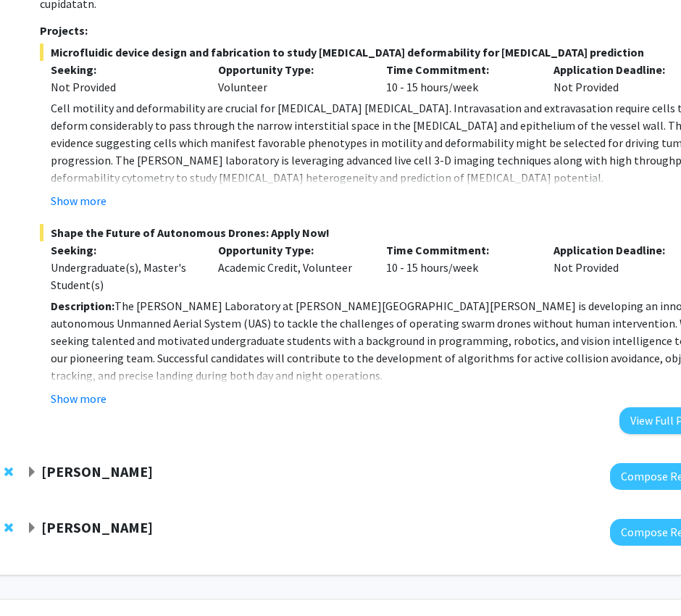 Image resolution: width=681 pixels, height=616 pixels. What do you see at coordinates (83, 306) in the screenshot?
I see `strong: Description:` at bounding box center [83, 306].